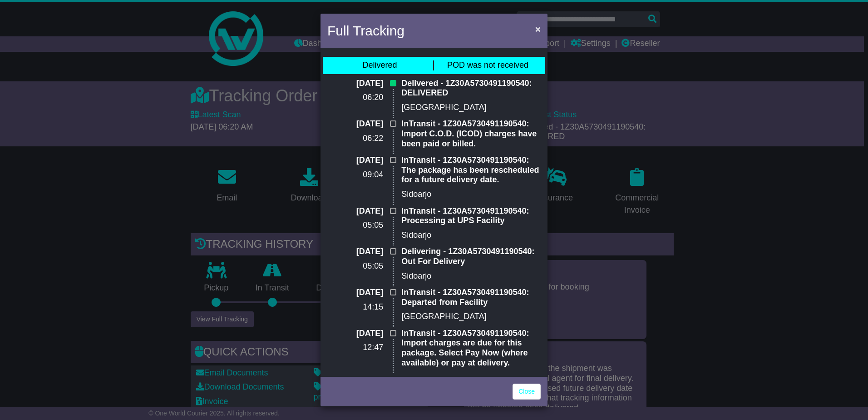 The height and width of the screenshot is (420, 868). I want to click on p: InTransit - 1Z30A5730491190540: Import charges are due for this package. Select Pay Now (where av..., so click(471, 348).